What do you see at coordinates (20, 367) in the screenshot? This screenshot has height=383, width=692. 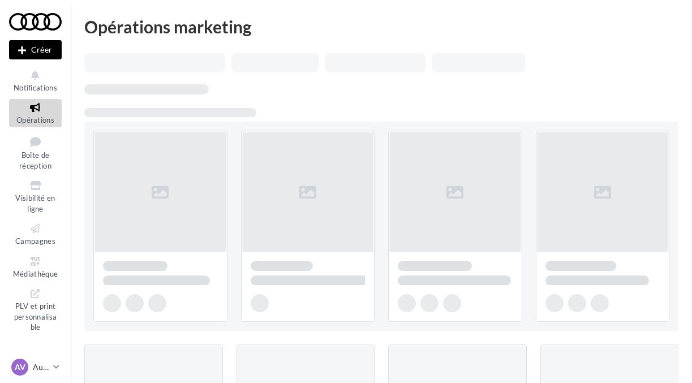 I see `span: AV` at bounding box center [20, 367].